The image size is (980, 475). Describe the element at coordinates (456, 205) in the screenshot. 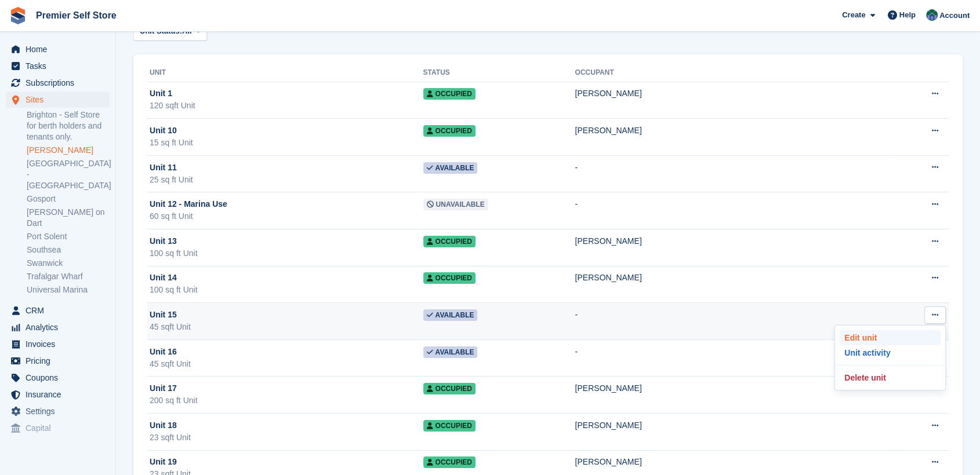

I see `span: Unavailable` at that location.